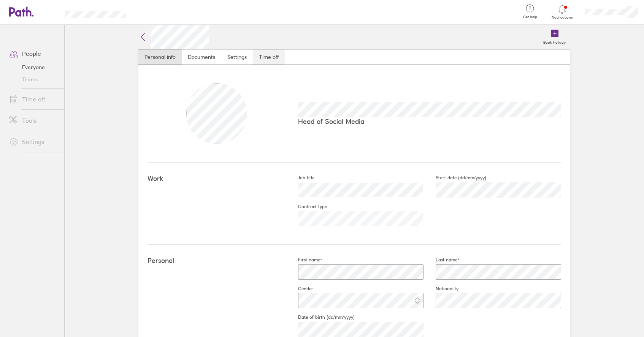 The image size is (644, 337). Describe the element at coordinates (441, 289) in the screenshot. I see `label: Nationality` at that location.